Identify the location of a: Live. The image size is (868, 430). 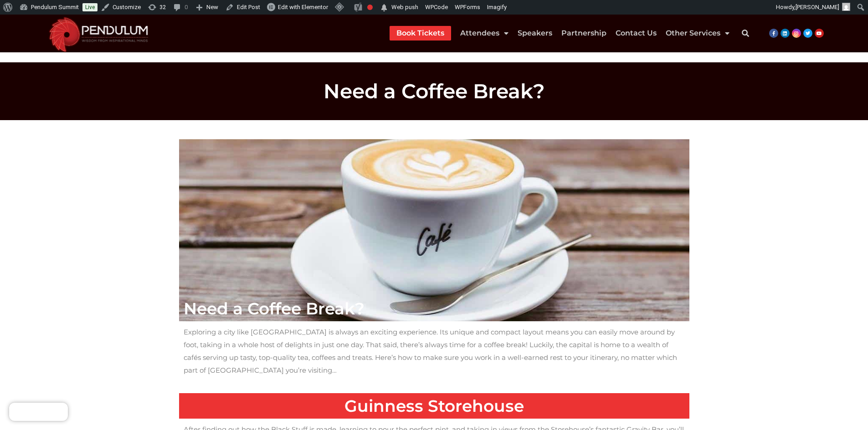
(90, 7).